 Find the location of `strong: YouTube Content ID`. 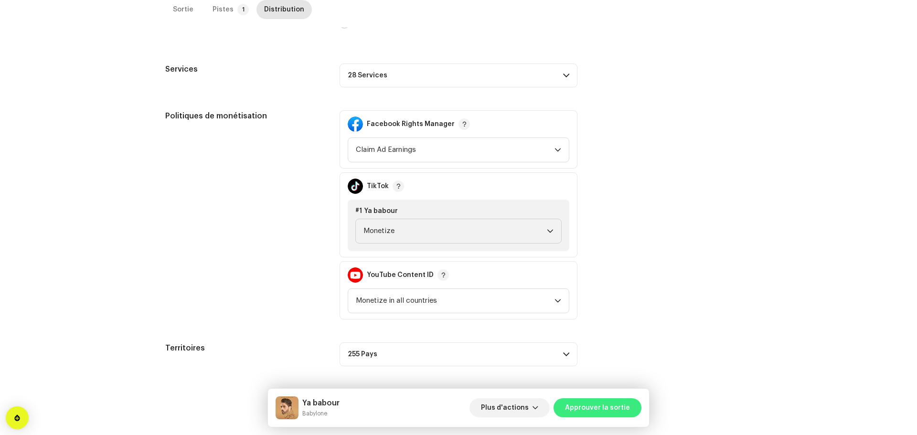

strong: YouTube Content ID is located at coordinates (400, 275).